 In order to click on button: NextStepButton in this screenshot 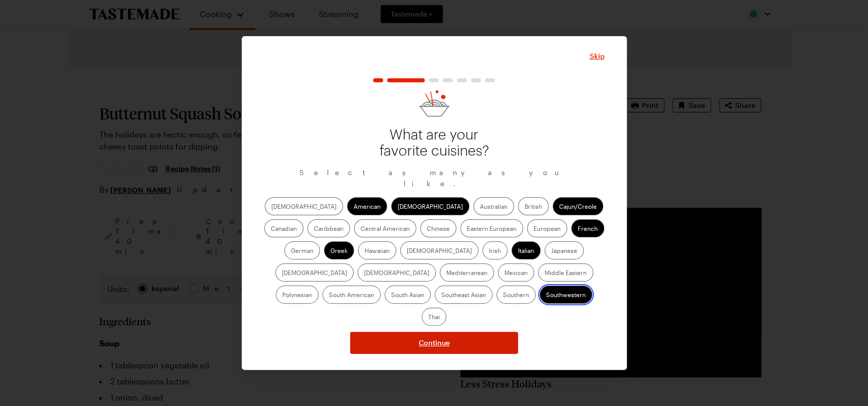, I will do `click(434, 343)`.